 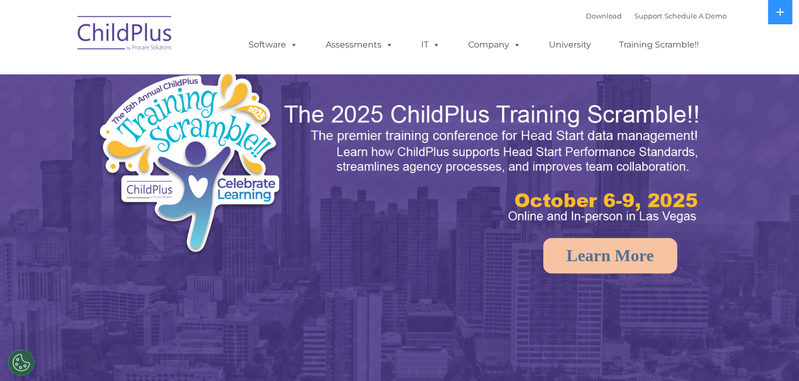 What do you see at coordinates (658, 45) in the screenshot?
I see `a: Training Scramble!!` at bounding box center [658, 45].